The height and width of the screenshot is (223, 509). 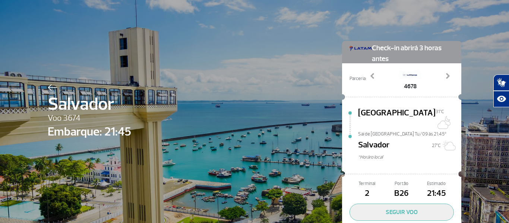 What do you see at coordinates (413, 53) in the screenshot?
I see `span: Check-in abrirá 3 horas antes` at bounding box center [413, 53].